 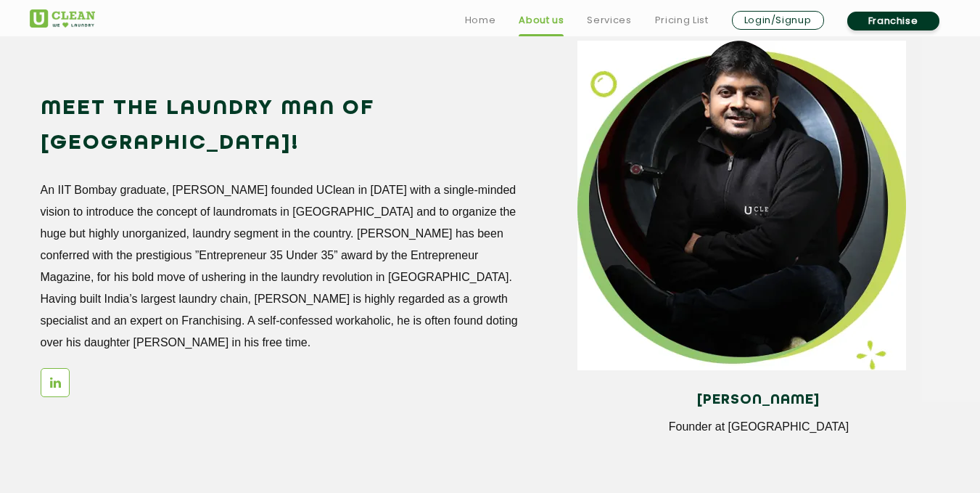 I want to click on a: Services, so click(x=609, y=20).